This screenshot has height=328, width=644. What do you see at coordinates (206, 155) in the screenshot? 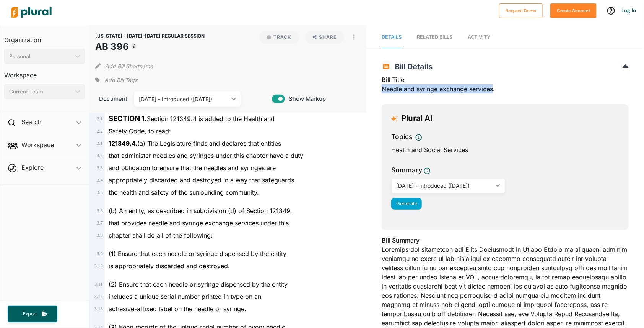
I see `span: that administer needles and syringes under this chapter have a duty` at bounding box center [206, 155].